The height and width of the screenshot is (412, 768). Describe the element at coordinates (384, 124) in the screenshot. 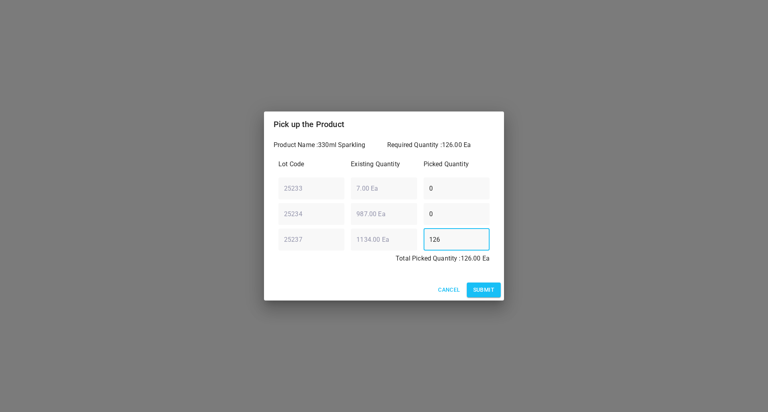

I see `h2: Pick up the Product` at that location.